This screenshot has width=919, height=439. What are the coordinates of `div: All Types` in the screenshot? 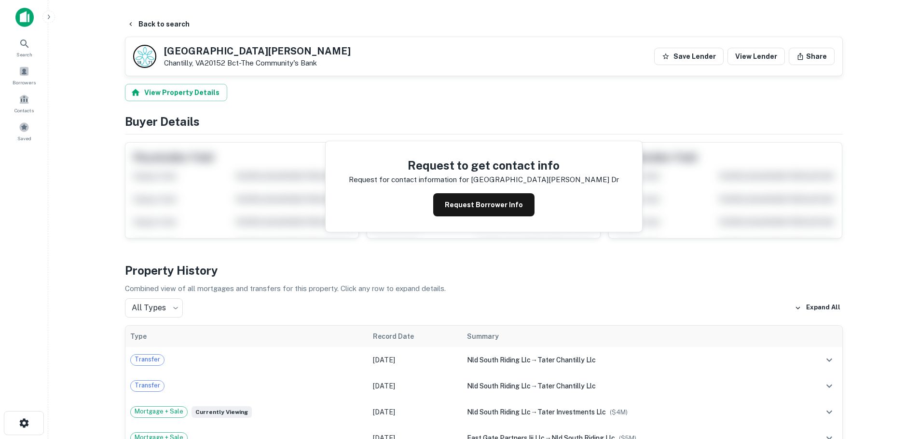 It's located at (154, 308).